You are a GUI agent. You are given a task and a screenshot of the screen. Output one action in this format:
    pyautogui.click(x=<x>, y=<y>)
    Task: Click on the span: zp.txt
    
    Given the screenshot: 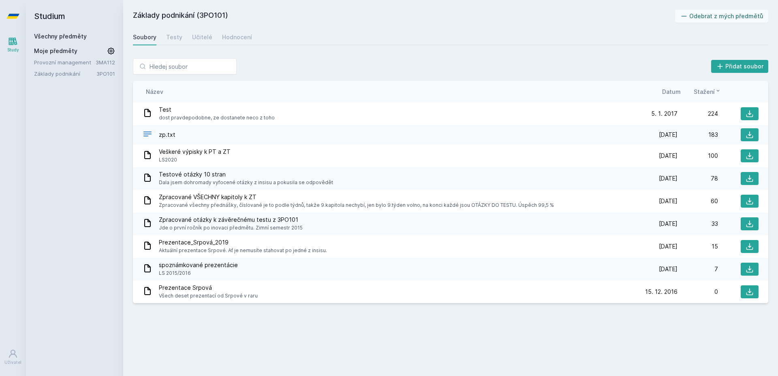 What is the action you would take?
    pyautogui.click(x=167, y=135)
    